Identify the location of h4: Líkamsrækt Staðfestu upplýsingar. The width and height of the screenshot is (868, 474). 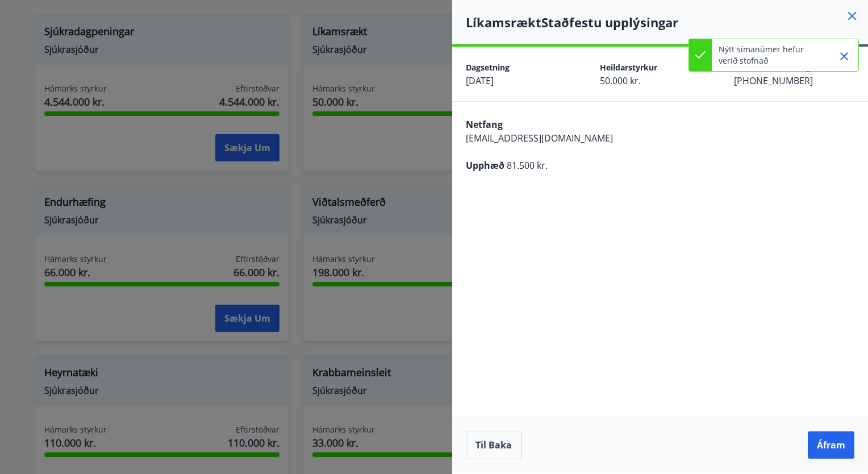
(667, 22).